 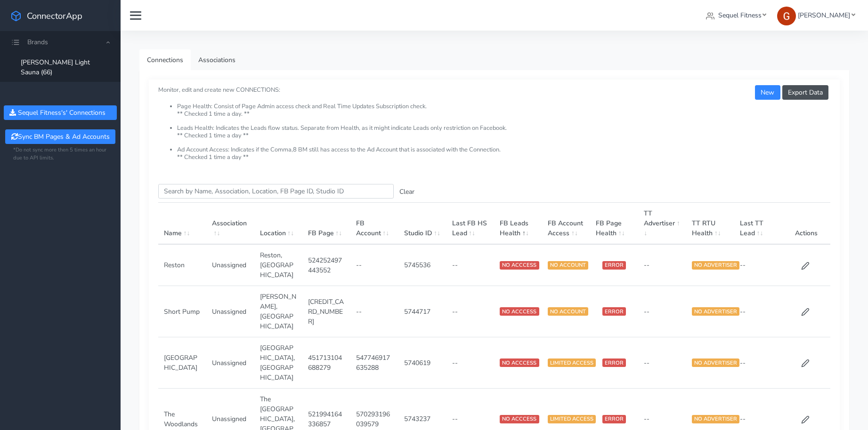 What do you see at coordinates (276, 191) in the screenshot?
I see `input: enter text you want to search` at bounding box center [276, 191].